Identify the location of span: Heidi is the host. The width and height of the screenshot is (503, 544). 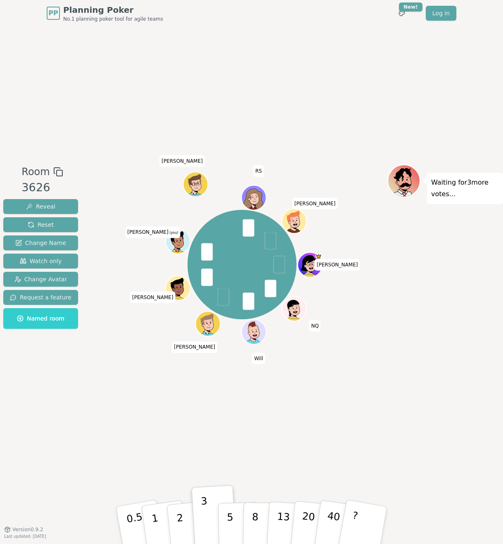
(319, 256).